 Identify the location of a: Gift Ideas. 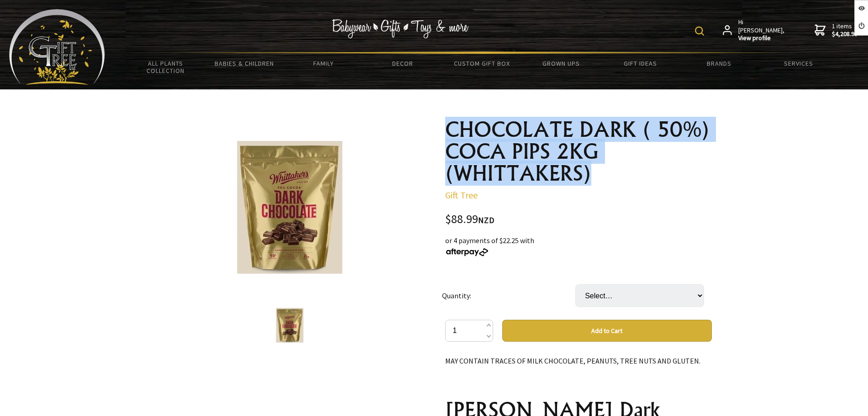
(639, 63).